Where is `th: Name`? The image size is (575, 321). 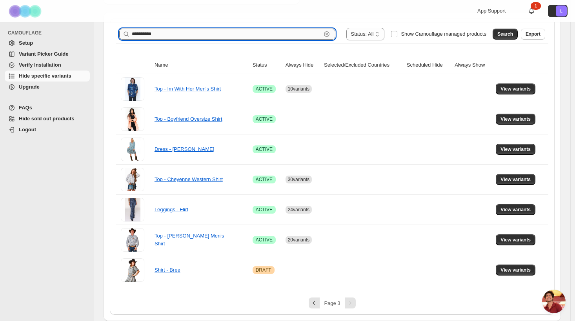
th: Name is located at coordinates (201, 65).